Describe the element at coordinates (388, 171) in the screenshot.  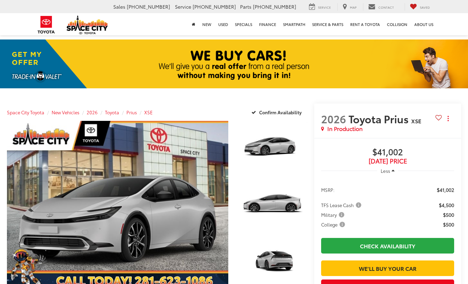
I see `button: Less` at that location.